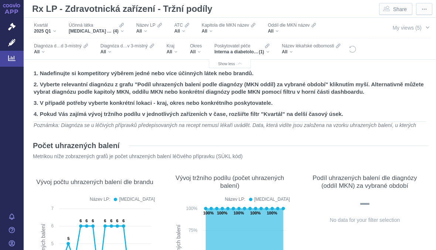  Describe the element at coordinates (127, 49) in the screenshot. I see `div: Diagnóza d…v 3-místnýAll` at that location.